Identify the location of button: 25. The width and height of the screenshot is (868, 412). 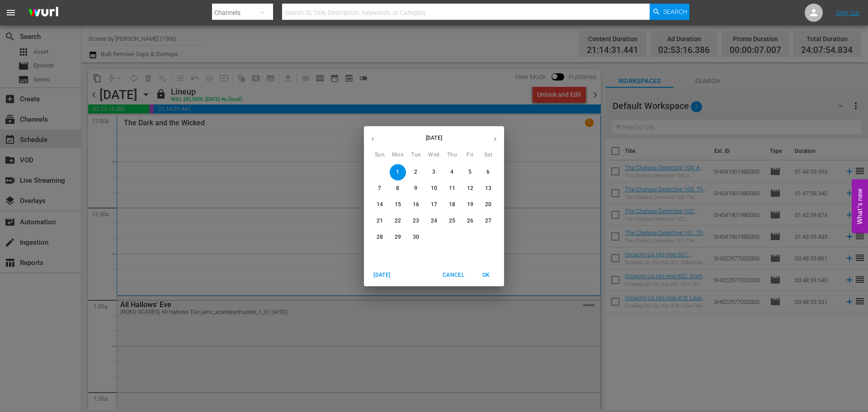
(452, 221).